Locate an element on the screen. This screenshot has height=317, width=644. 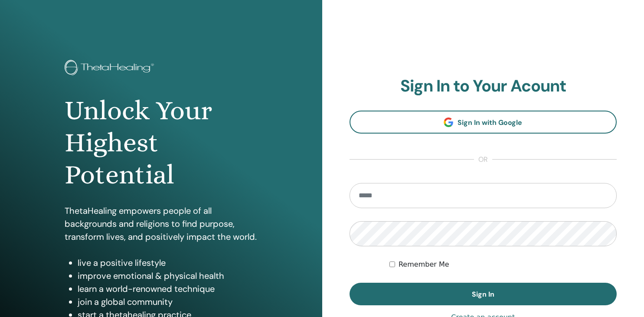
li: join a global community is located at coordinates (168, 302).